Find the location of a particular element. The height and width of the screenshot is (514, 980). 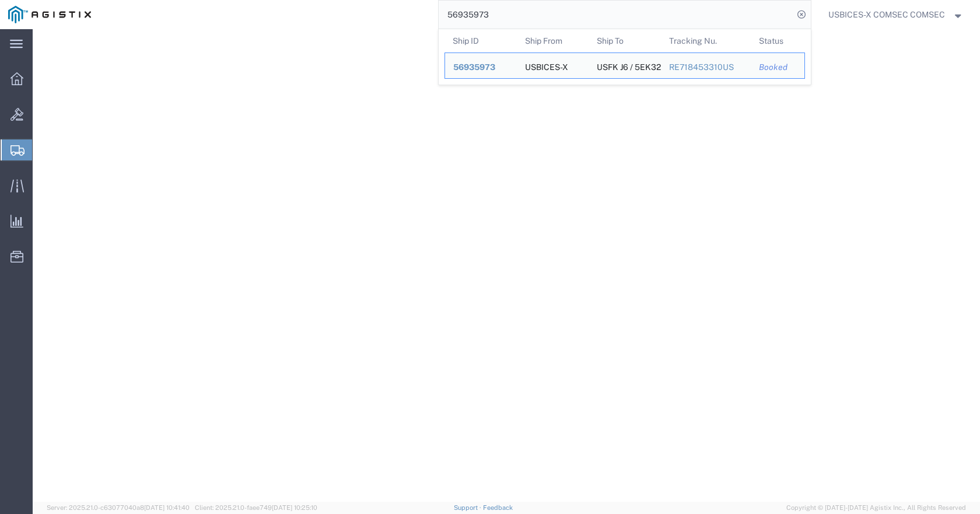

div: 56935973 is located at coordinates (480, 67).